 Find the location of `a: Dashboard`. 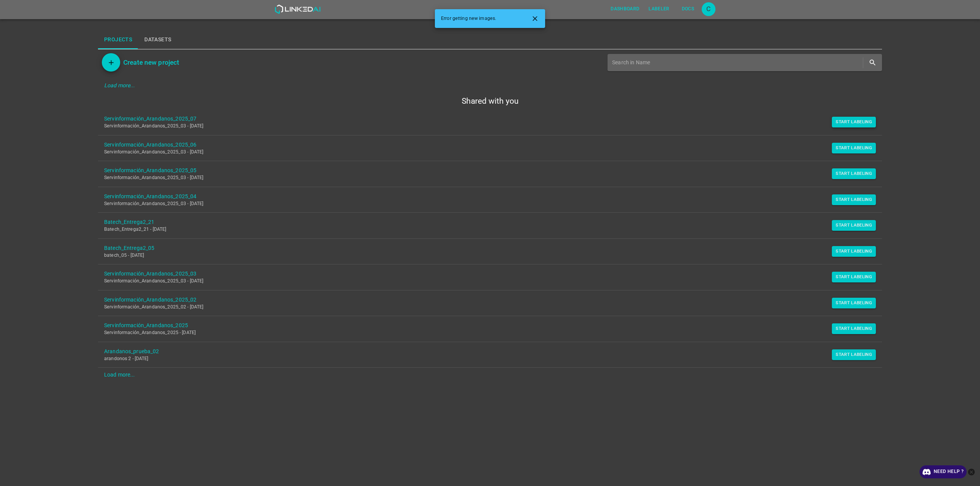

a: Dashboard is located at coordinates (625, 9).